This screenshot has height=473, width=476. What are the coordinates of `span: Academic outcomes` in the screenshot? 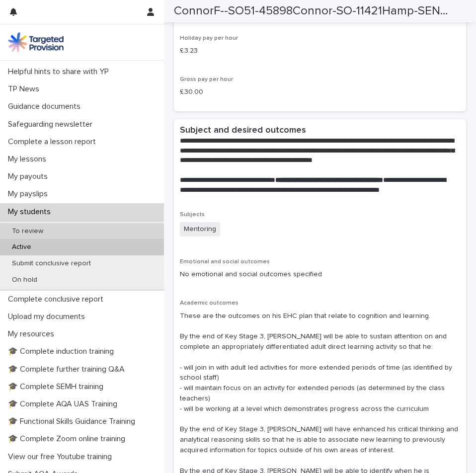 It's located at (209, 303).